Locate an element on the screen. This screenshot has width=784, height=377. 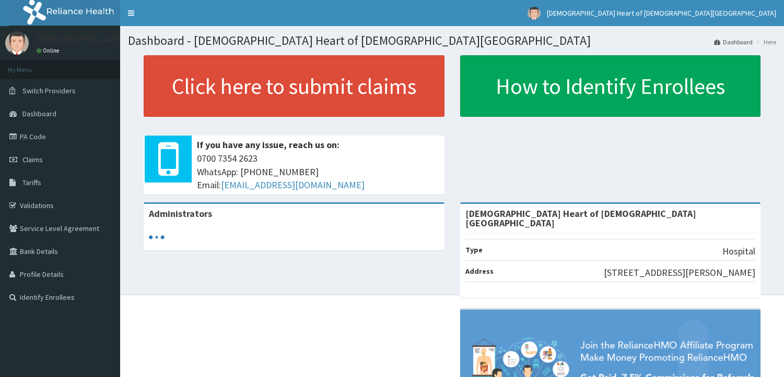
b: Administrators is located at coordinates (180, 214).